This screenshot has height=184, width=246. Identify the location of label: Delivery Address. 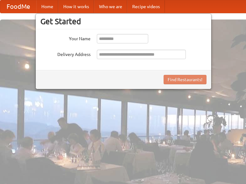
(66, 53).